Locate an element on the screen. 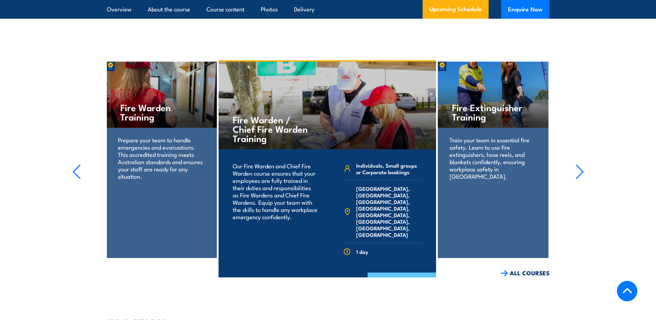 This screenshot has width=656, height=320. span: 1 day is located at coordinates (362, 251).